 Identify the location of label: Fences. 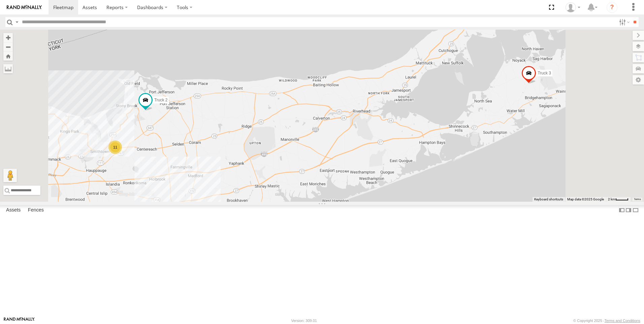
(35, 210).